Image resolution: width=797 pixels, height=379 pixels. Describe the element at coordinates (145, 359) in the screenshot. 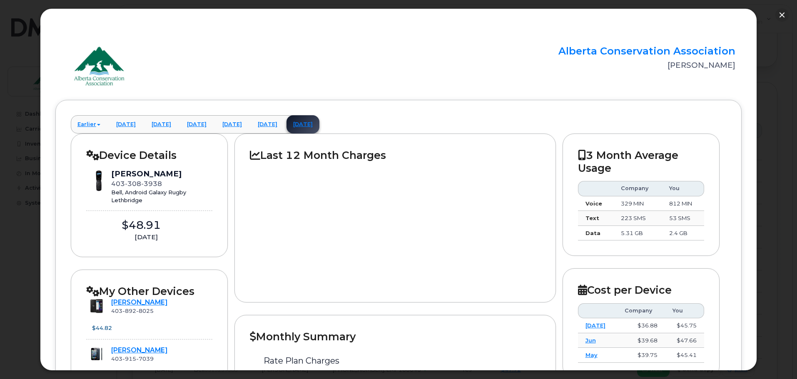

I see `span: 7039` at that location.